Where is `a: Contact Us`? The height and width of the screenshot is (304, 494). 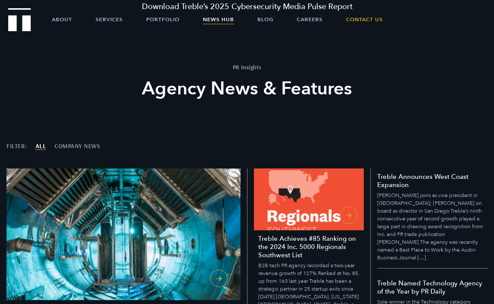
a: Contact Us is located at coordinates (364, 19).